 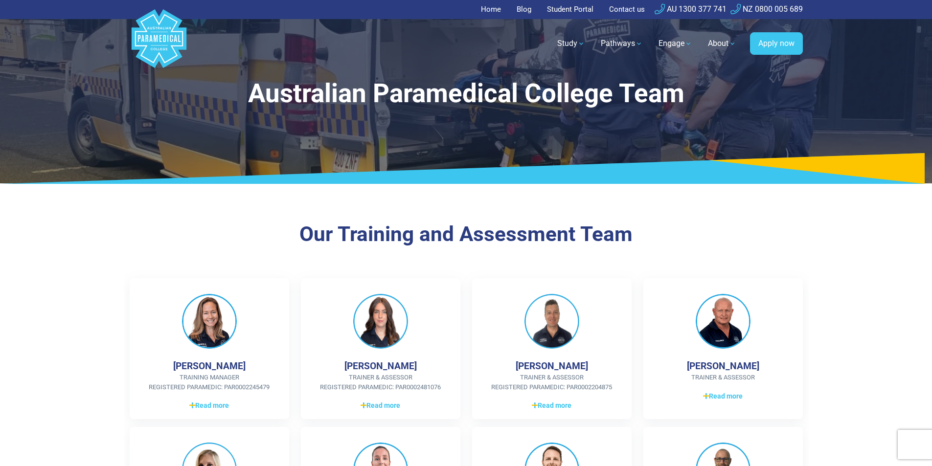 What do you see at coordinates (552, 382) in the screenshot?
I see `span: Trainer & Assessor Registered Paramedic: PAR0002204875` at bounding box center [552, 382].